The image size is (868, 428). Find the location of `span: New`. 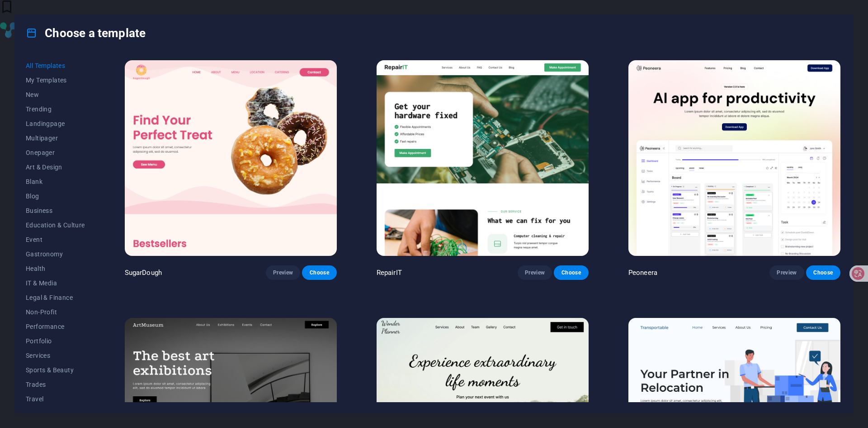

span: New is located at coordinates (55, 95).